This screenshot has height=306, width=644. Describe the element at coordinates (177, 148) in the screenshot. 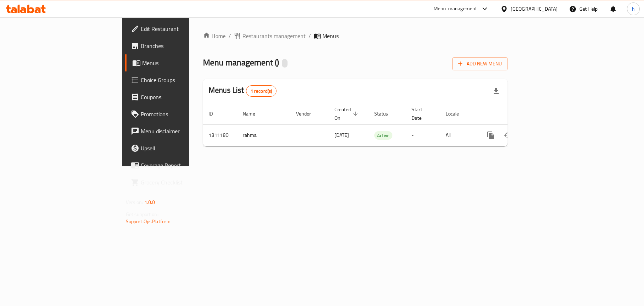

I see `a: Upsell` at that location.